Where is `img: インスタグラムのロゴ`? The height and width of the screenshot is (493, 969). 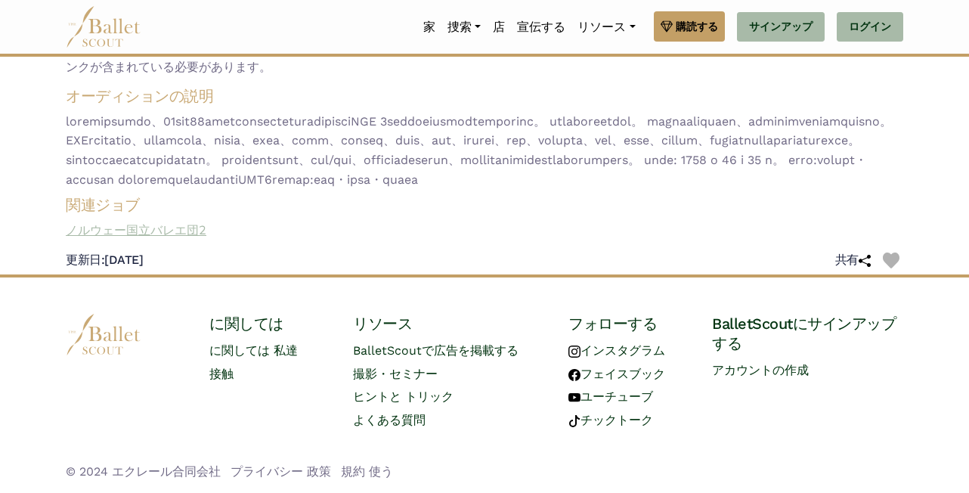
img: インスタグラムのロゴ is located at coordinates (574, 351).